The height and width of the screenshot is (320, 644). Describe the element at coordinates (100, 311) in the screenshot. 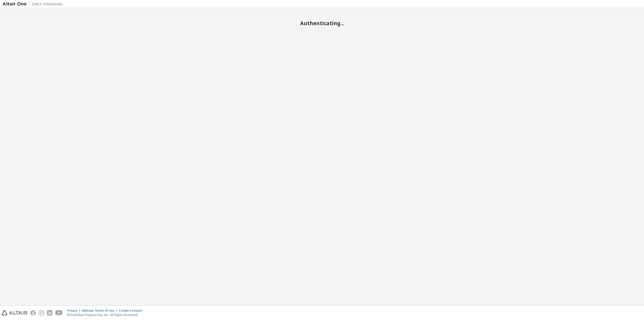

I see `div: Website Terms of Use` at that location.